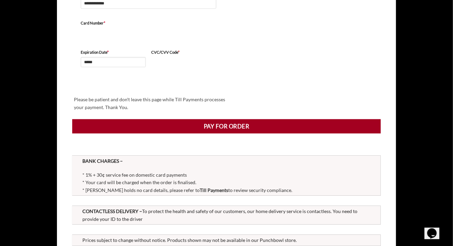 The width and height of the screenshot is (453, 246). I want to click on label: Card Number, so click(149, 23).